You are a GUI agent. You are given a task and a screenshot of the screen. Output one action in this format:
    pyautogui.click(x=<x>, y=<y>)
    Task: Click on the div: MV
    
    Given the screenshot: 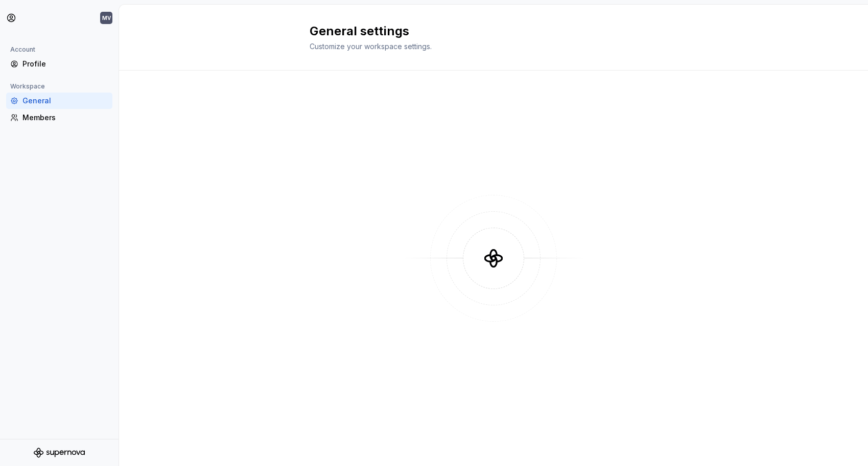 What is the action you would take?
    pyautogui.click(x=106, y=18)
    